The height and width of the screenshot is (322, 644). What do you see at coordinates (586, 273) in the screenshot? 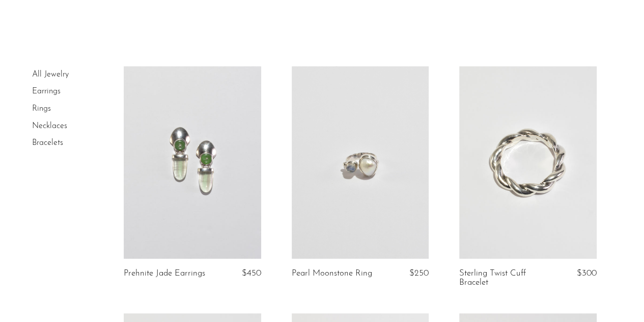
I see `span: $300` at bounding box center [586, 273].